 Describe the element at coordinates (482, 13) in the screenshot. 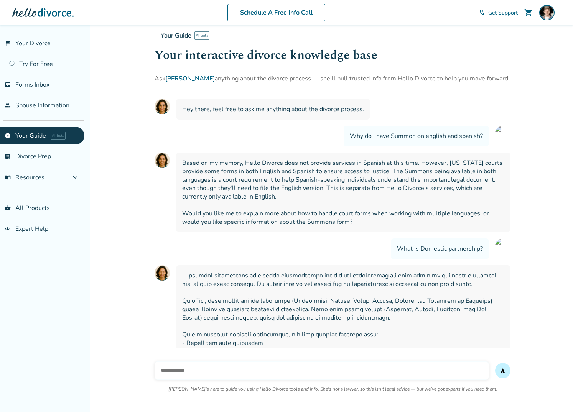

I see `span: phone_in_talk` at that location.